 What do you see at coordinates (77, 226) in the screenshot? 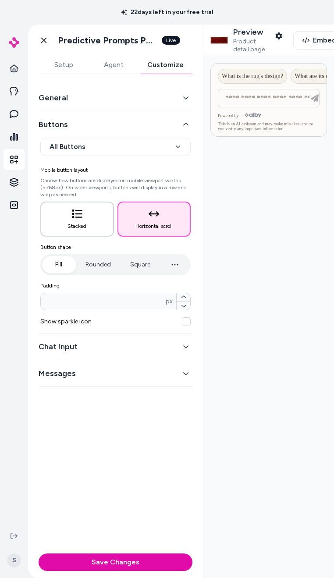
I see `span: Stacked` at bounding box center [77, 226].